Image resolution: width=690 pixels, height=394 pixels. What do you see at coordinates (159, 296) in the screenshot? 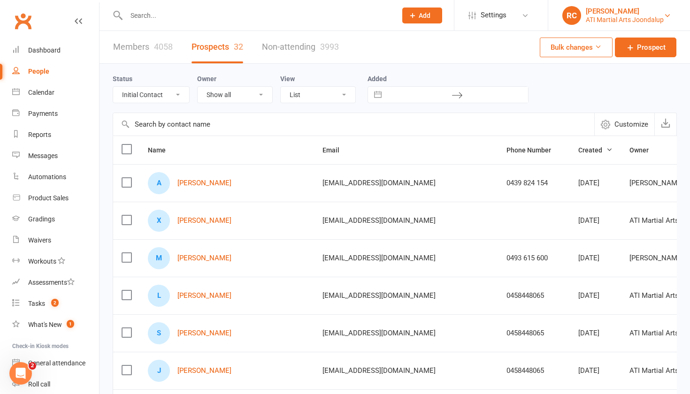
I see `div: Lucy` at bounding box center [159, 296].